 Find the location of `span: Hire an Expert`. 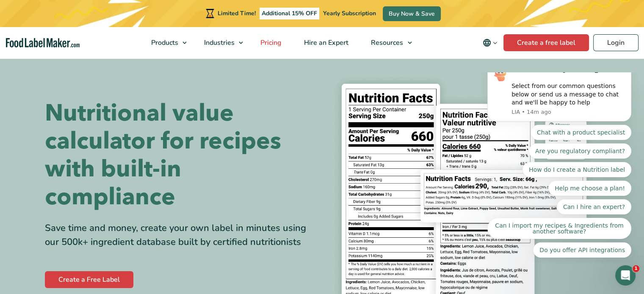

span: Hire an Expert is located at coordinates (325, 43).